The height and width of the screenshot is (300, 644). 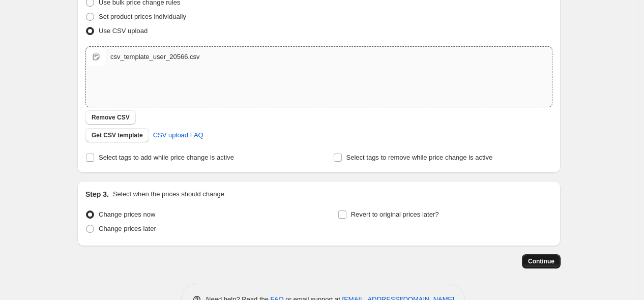 I want to click on span: CSV upload FAQ, so click(x=178, y=135).